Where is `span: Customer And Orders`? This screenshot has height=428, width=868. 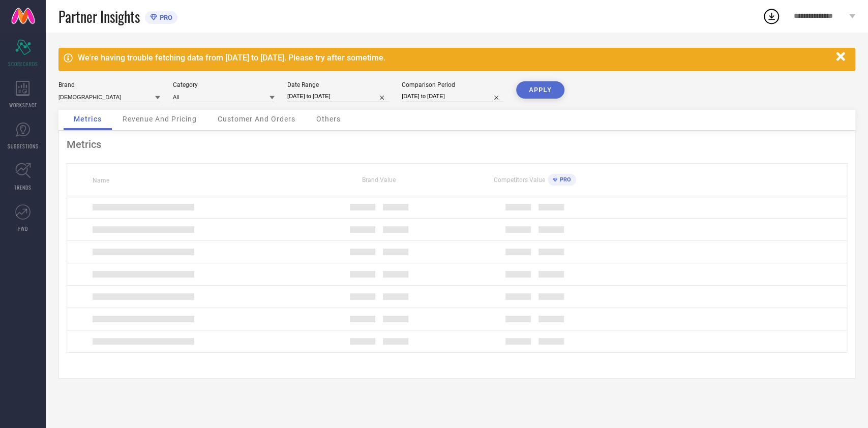 span: Customer And Orders is located at coordinates (257, 119).